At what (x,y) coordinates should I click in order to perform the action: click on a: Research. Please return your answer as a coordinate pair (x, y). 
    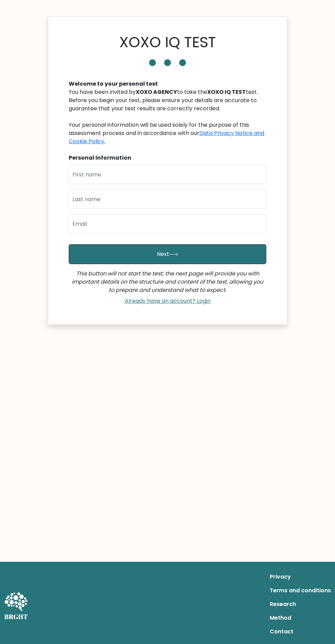
    Looking at the image, I should click on (300, 604).